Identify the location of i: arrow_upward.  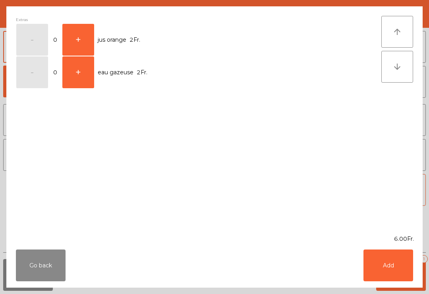
(397, 32).